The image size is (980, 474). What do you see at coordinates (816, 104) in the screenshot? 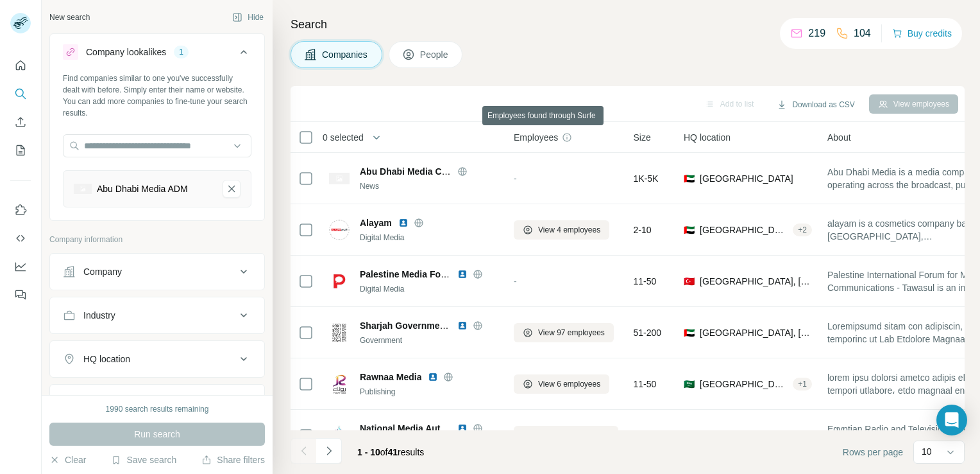
I see `button: Download as CSV` at bounding box center [816, 104].